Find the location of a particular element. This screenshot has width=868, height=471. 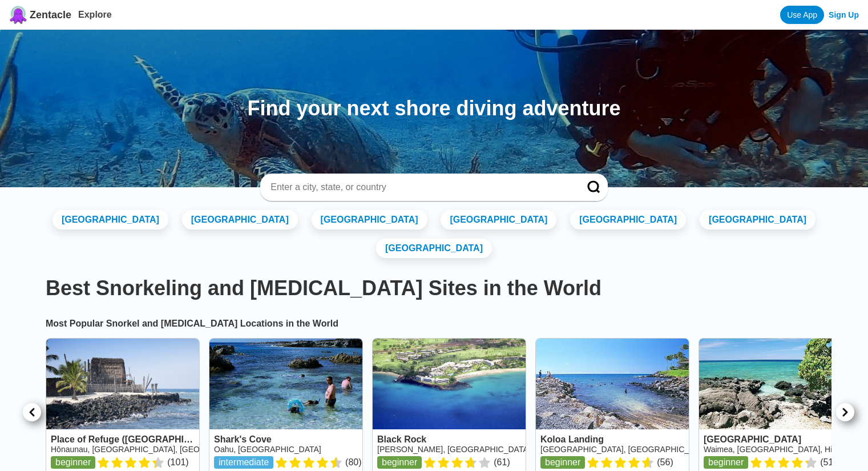

input: Enter a city, state, or country is located at coordinates (420, 187).